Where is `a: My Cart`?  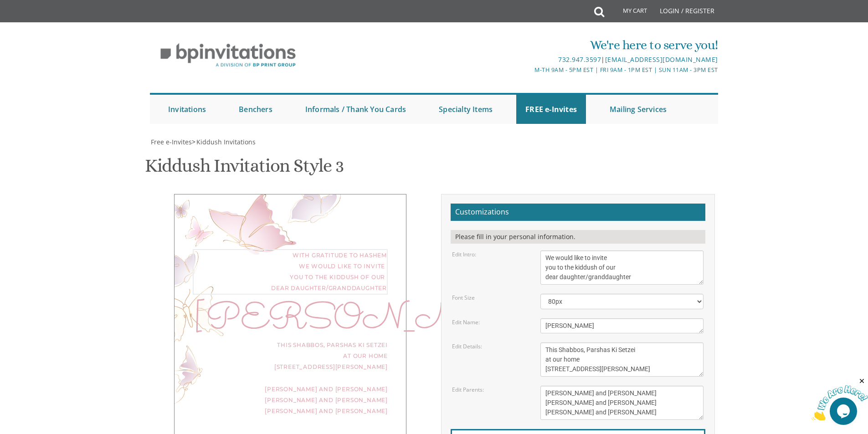 a: My Cart is located at coordinates (628, 12).